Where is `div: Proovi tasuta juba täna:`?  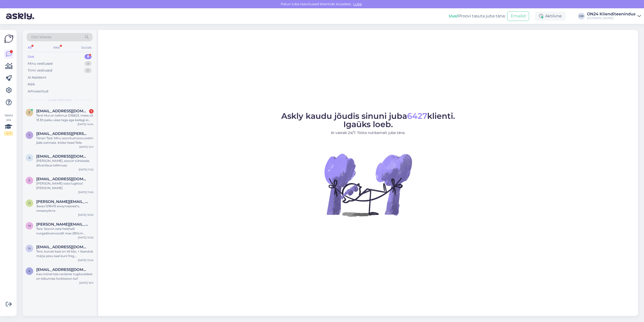
div: Proovi tasuta juba täna: is located at coordinates (477, 16).